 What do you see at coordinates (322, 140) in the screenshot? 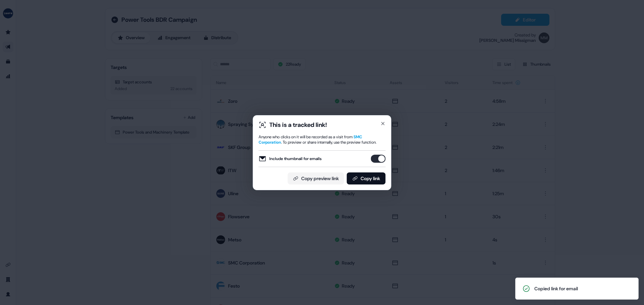
I see `div: Anyone who clicks on it will be recorded as a visit from . To preview or share internally, use th...` at bounding box center [322, 140].